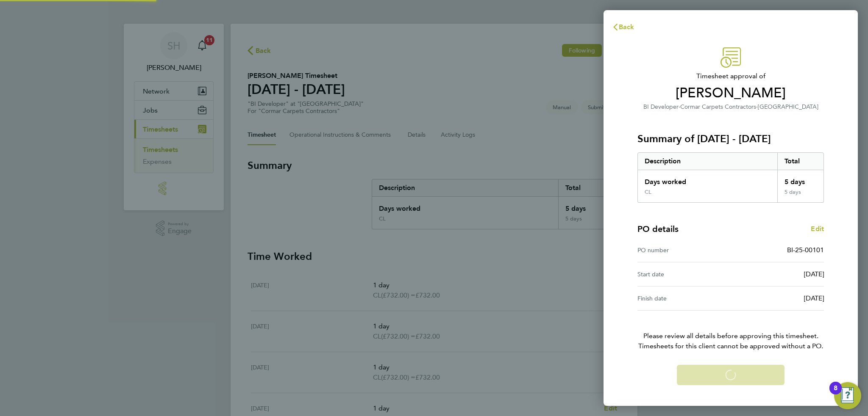 This screenshot has width=868, height=416. Describe the element at coordinates (684, 250) in the screenshot. I see `div: PO number` at that location.